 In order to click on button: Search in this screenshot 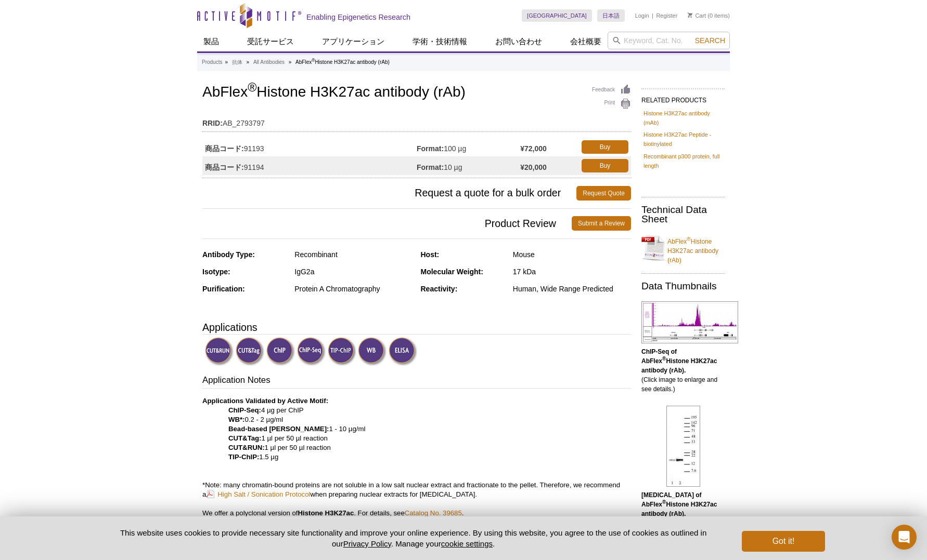, I will do `click(710, 40)`.